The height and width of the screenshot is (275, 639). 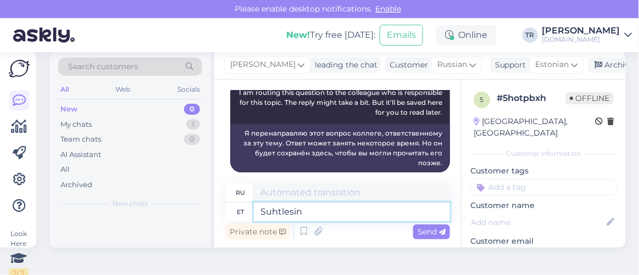 What do you see at coordinates (466, 35) in the screenshot?
I see `div: Online` at bounding box center [466, 35].